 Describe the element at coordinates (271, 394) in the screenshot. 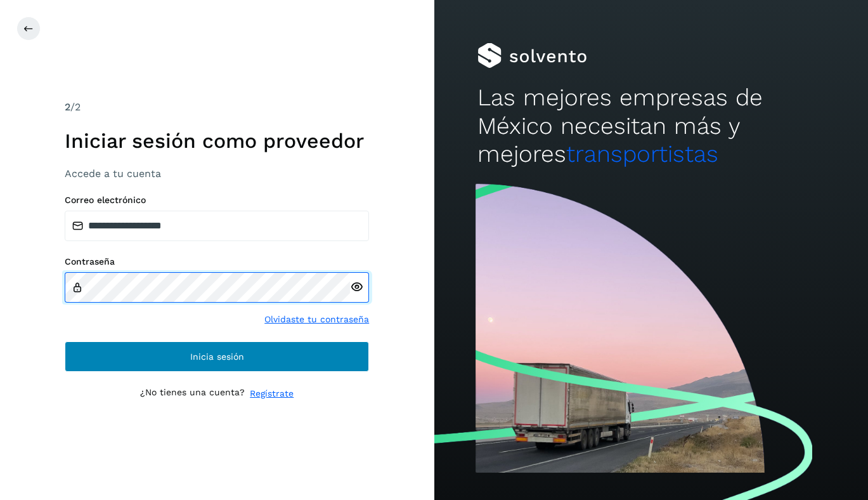

I see `a: Regístrate` at that location.